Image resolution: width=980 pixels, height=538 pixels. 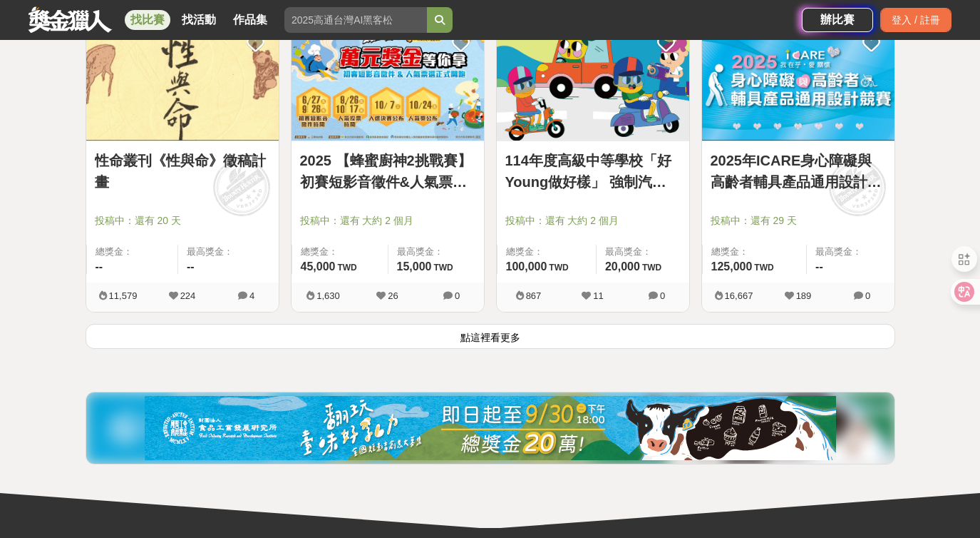 What do you see at coordinates (837, 20) in the screenshot?
I see `a: 辦比賽` at bounding box center [837, 20].